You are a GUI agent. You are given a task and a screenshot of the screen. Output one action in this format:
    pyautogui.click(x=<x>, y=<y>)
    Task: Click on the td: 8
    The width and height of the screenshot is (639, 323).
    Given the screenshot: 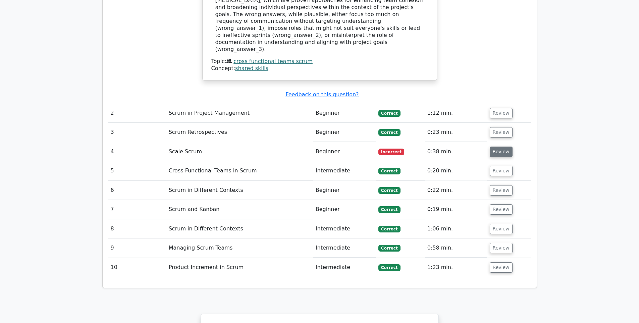 What is the action you would take?
    pyautogui.click(x=137, y=229)
    